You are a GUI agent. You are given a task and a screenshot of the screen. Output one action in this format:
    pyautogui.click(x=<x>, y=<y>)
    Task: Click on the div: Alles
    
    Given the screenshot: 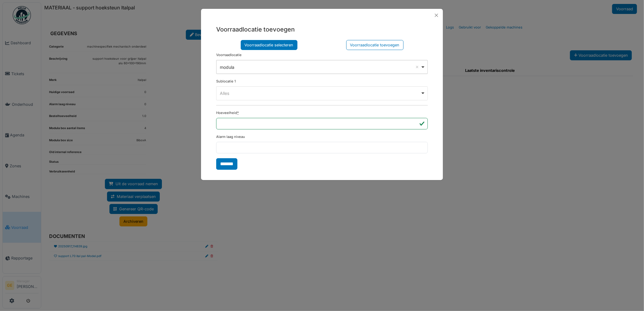 What is the action you would take?
    pyautogui.click(x=320, y=93)
    